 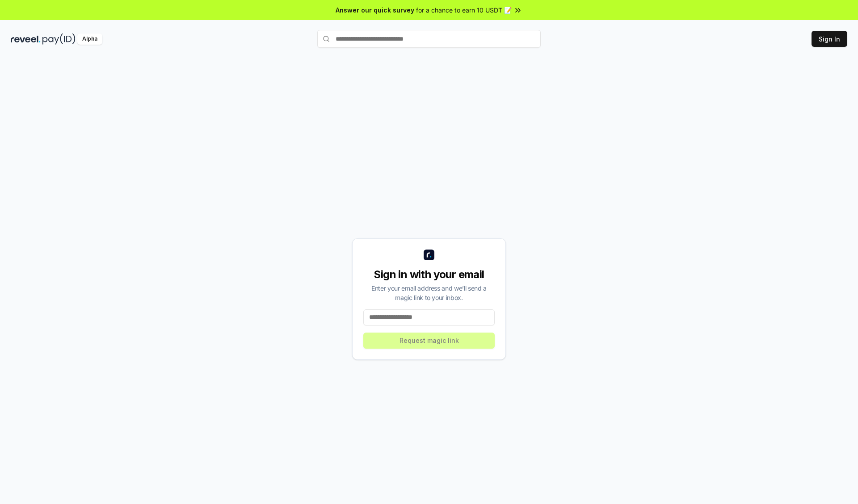 What do you see at coordinates (26, 39) in the screenshot?
I see `img: reveel_dark` at bounding box center [26, 39].